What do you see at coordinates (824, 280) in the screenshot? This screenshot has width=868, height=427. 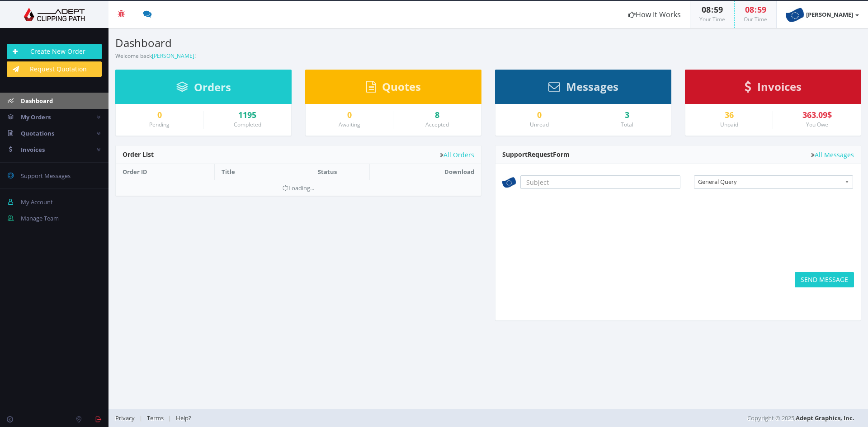 I see `button: SEND MESSAGE` at bounding box center [824, 280].